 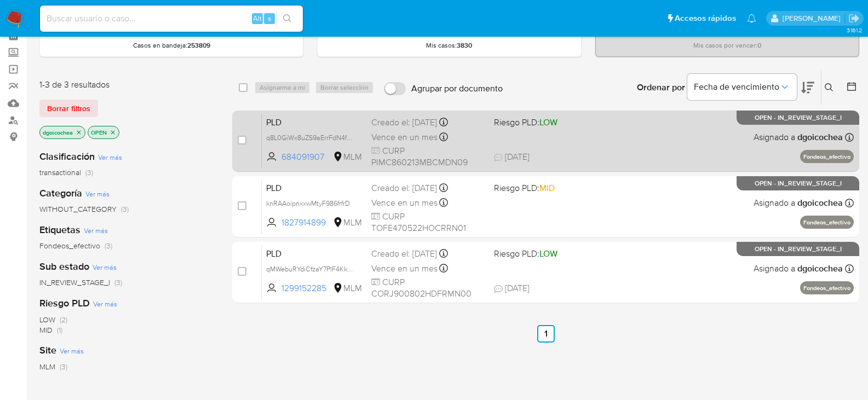 I want to click on span: Alt, so click(x=257, y=18).